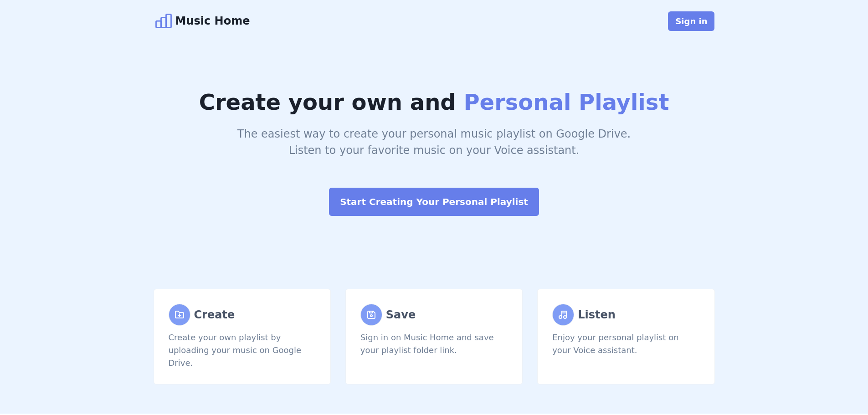 Image resolution: width=868 pixels, height=415 pixels. What do you see at coordinates (434, 344) in the screenshot?
I see `div: Sign in on Music Home and save your playlist folder link.` at bounding box center [434, 344].